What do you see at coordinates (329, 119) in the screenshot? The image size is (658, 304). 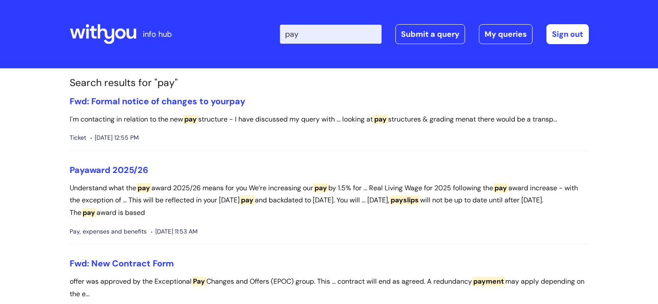 I see `p: I'm contacting in relation to the new structure - I have discussed my query with ... looking at s...` at bounding box center [329, 119].